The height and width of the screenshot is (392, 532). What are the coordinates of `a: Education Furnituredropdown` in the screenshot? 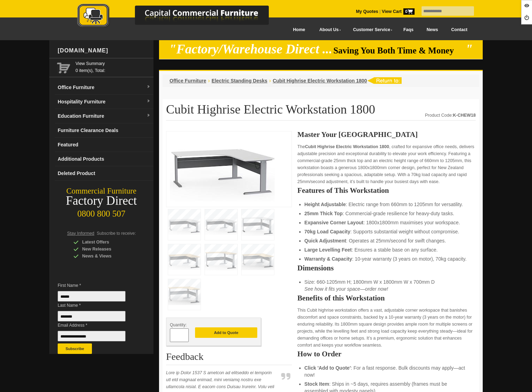 It's located at (104, 116).